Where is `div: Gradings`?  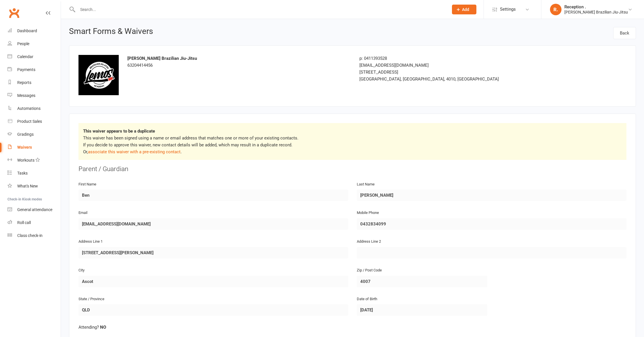
div: Gradings is located at coordinates (26, 134).